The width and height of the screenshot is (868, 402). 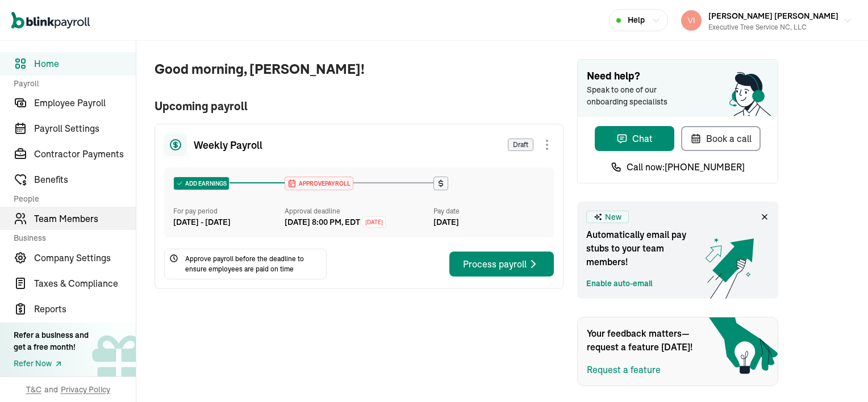 What do you see at coordinates (202, 184) in the screenshot?
I see `div: ADD EARNINGS` at bounding box center [202, 184].